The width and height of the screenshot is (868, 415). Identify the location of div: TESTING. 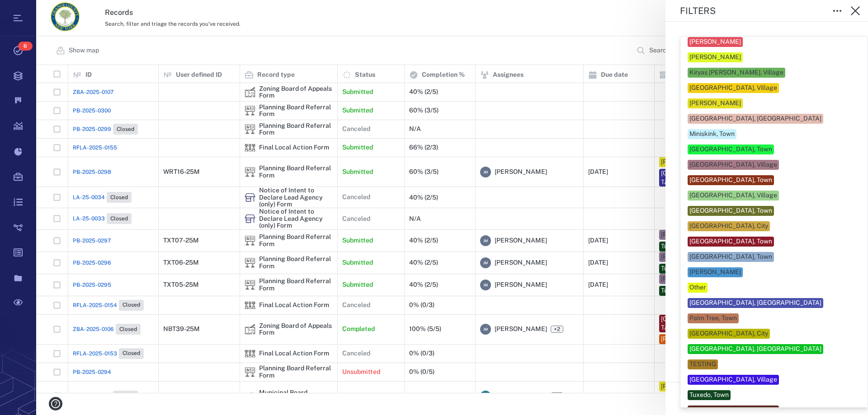
(702, 365).